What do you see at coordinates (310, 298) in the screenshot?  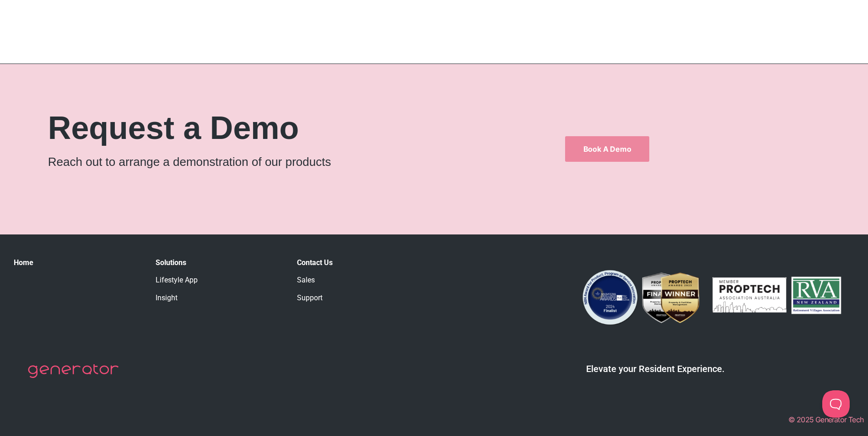 I see `a: Support` at bounding box center [310, 298].